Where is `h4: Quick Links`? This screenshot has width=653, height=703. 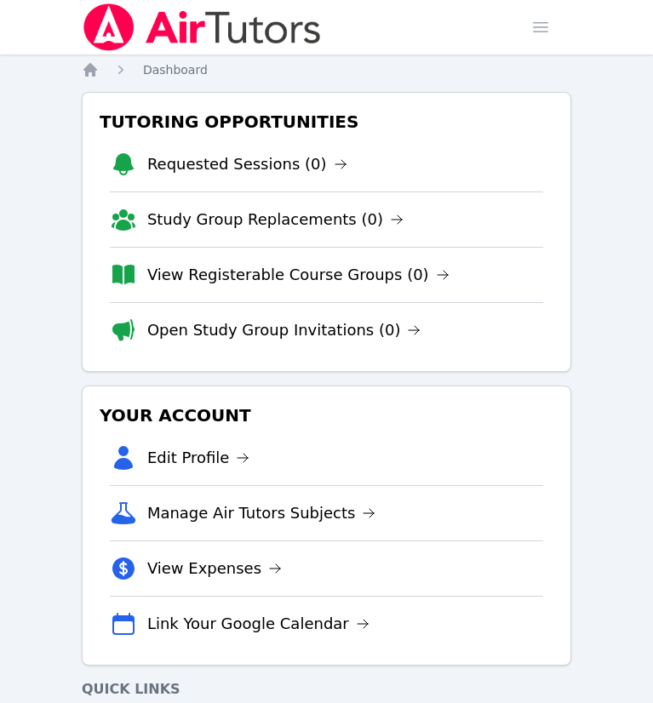 h4: Quick Links is located at coordinates (326, 690).